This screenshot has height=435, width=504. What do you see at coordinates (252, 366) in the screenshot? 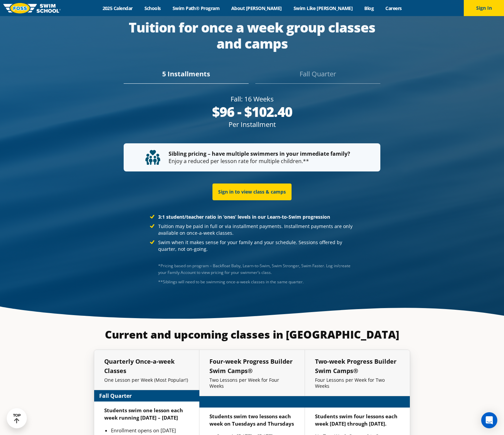
I see `h5: Four-week Progress Builder Swim Camps®` at bounding box center [252, 366].